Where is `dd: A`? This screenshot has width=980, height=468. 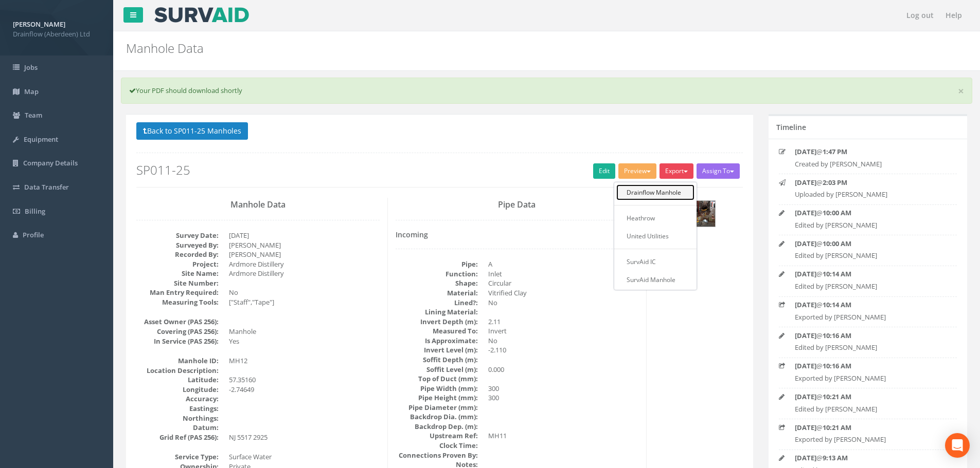 dd: A is located at coordinates (564, 264).